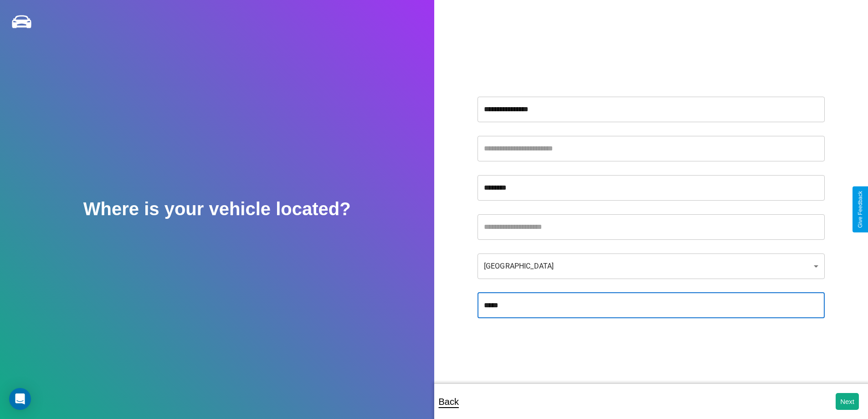  What do you see at coordinates (20, 399) in the screenshot?
I see `div: Open Intercom Messenger` at bounding box center [20, 399].